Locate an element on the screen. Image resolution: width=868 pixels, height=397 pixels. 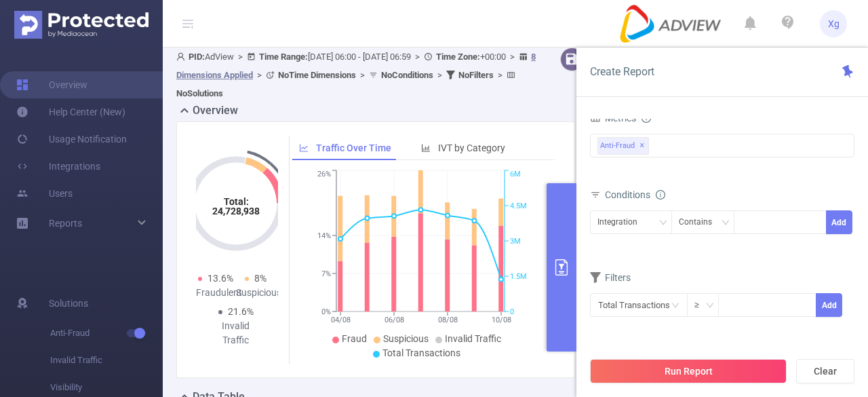
i: icon: up is located at coordinates (809, 300).